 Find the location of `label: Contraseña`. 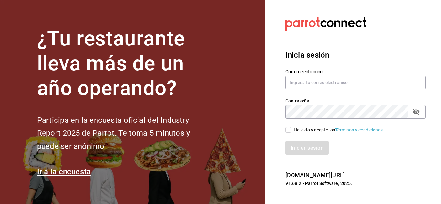

label: Contraseña is located at coordinates (355, 101).